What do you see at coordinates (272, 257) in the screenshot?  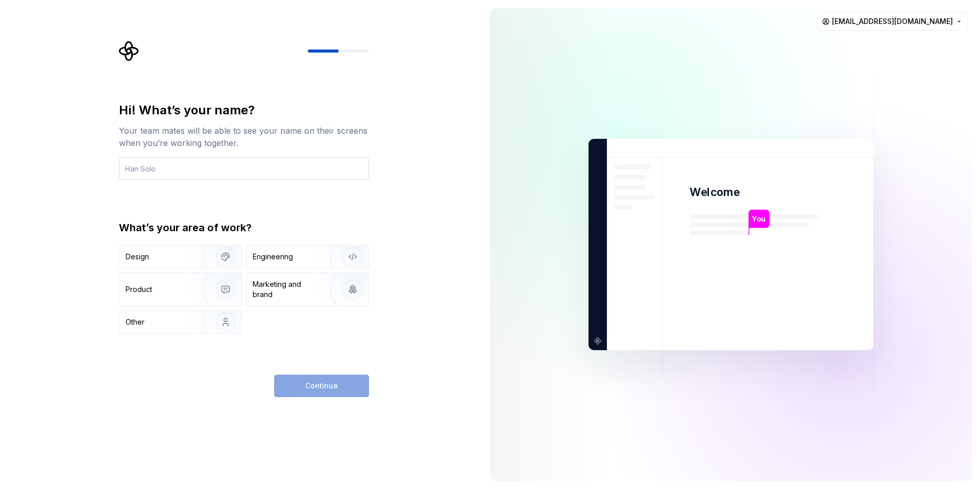 I see `div: Engineering` at bounding box center [272, 257].